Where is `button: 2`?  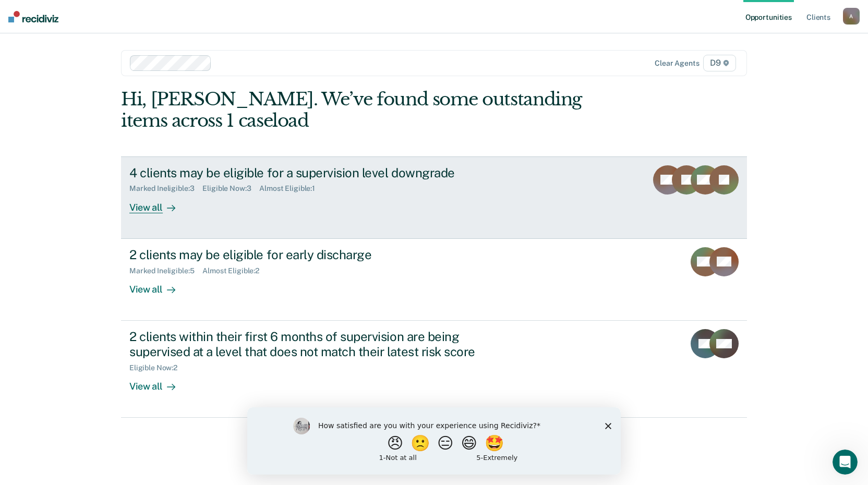
button: 2 is located at coordinates (173, 36).